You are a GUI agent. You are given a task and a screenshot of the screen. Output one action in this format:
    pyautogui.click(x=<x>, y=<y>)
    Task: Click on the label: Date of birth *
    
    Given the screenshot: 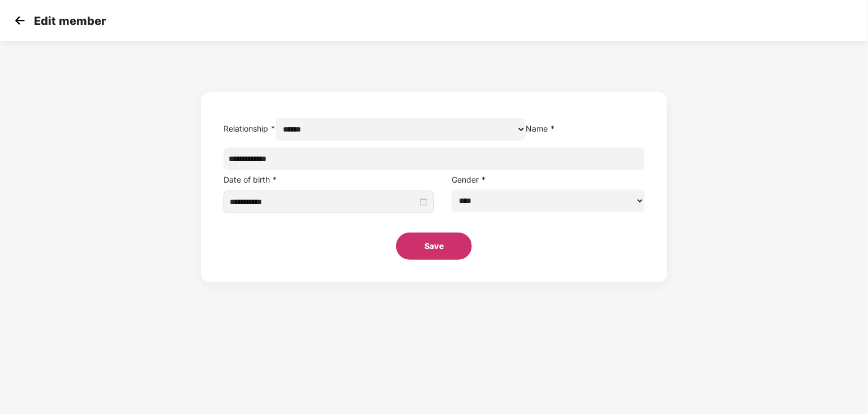 What is the action you would take?
    pyautogui.click(x=250, y=179)
    